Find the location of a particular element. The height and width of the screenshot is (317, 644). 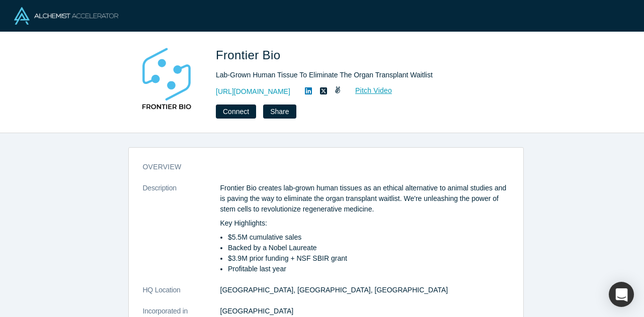

button: Connect is located at coordinates (236, 111).